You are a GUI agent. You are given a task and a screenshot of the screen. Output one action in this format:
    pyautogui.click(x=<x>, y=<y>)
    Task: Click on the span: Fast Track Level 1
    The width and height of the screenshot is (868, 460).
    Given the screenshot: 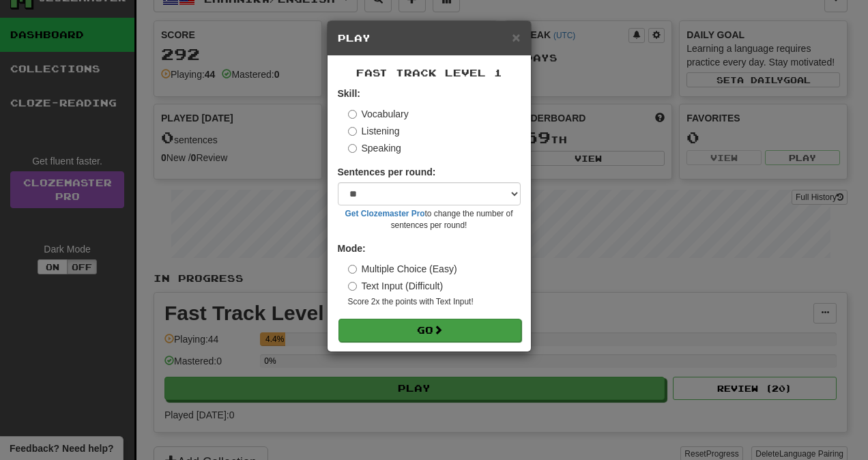 What is the action you would take?
    pyautogui.click(x=429, y=72)
    